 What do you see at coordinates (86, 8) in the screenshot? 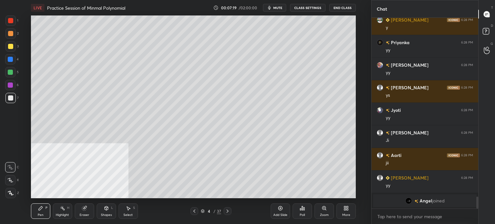
I see `h4: Practice Session of Minmal Polynomial` at bounding box center [86, 8].